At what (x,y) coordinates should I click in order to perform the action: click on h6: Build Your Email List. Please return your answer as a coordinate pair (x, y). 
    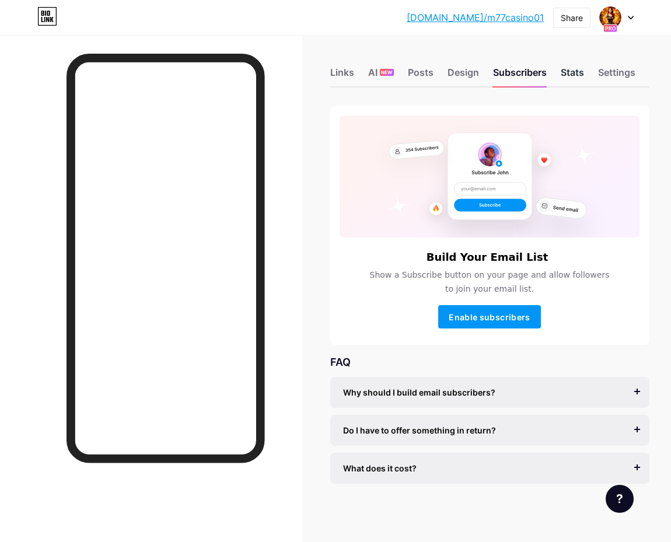
    Looking at the image, I should click on (487, 257).